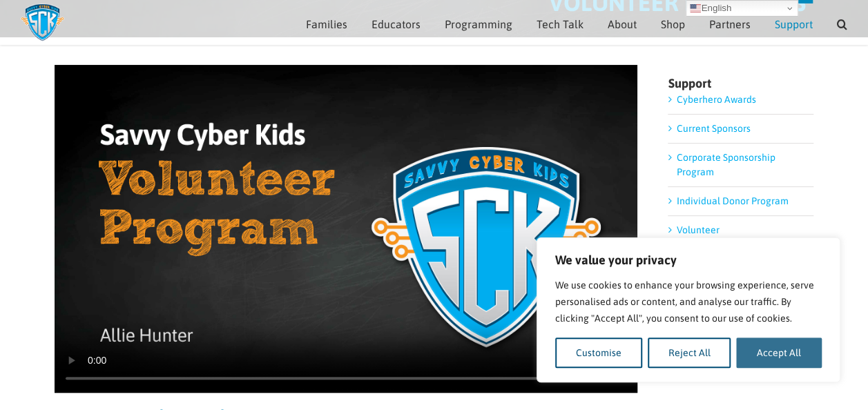 The image size is (868, 410). I want to click on p: We value your privacy, so click(688, 260).